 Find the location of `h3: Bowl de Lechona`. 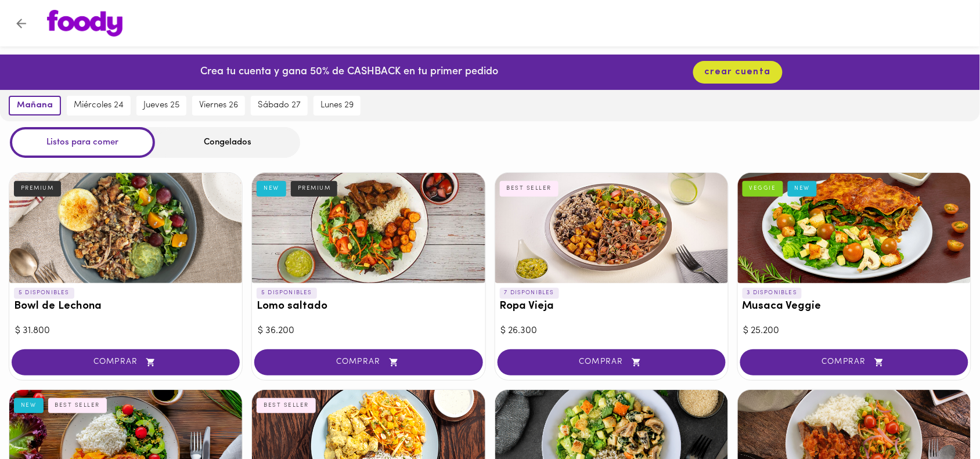

h3: Bowl de Lechona is located at coordinates (125, 306).